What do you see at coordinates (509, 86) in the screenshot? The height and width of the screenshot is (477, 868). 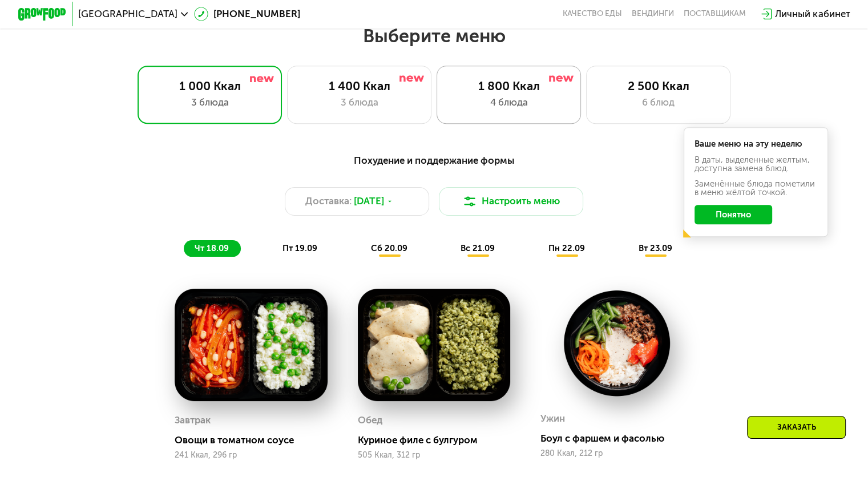 I see `div: 1 800 Ккал` at bounding box center [509, 86].